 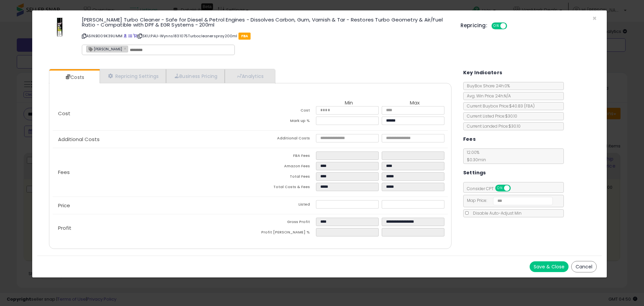 What do you see at coordinates (283, 122) in the screenshot?
I see `td: Mark up %` at bounding box center [283, 122].